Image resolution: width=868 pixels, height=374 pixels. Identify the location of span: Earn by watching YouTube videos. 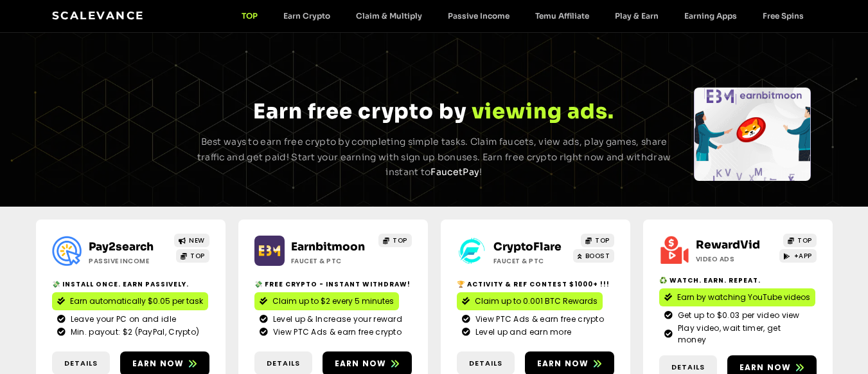
(744, 297).